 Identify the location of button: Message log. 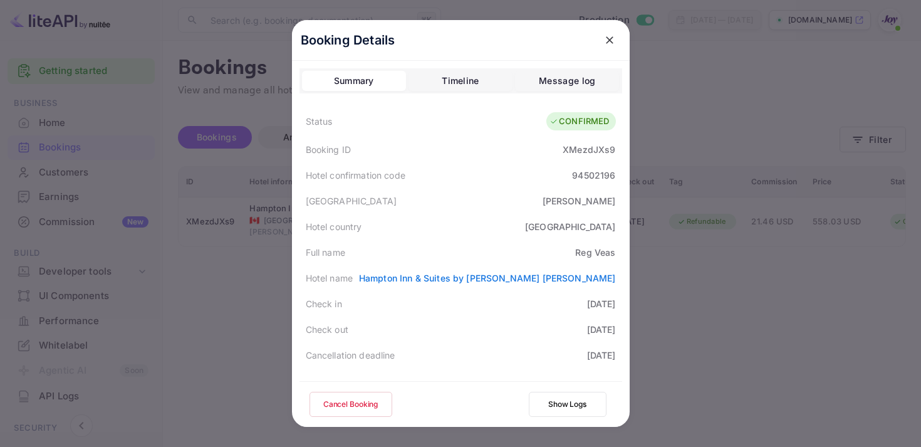
(567, 81).